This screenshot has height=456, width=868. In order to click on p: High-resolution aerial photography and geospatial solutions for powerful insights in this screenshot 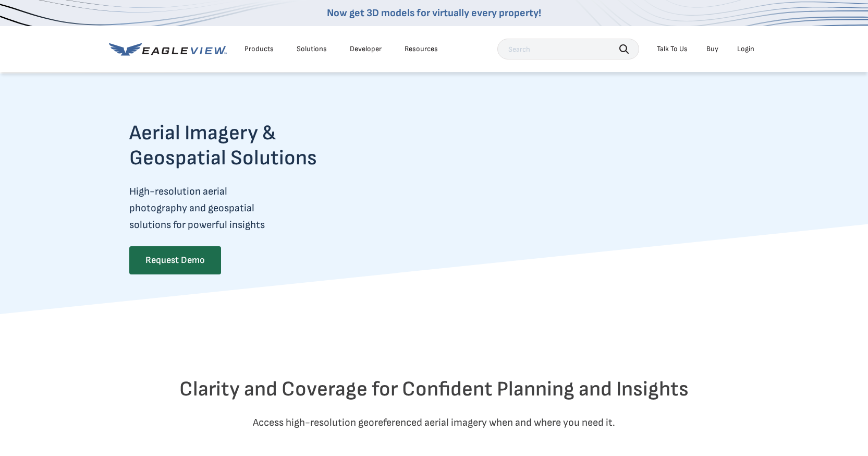, I will do `click(244, 208)`.